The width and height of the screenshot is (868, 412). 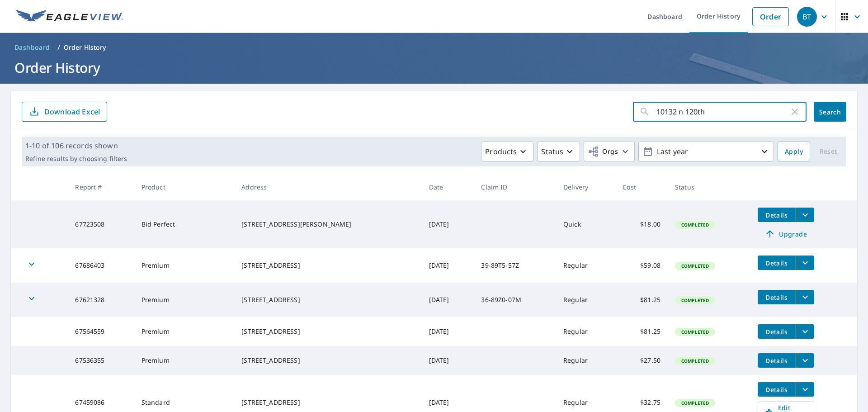 I want to click on p: 1-10 of 106 records shown, so click(x=76, y=146).